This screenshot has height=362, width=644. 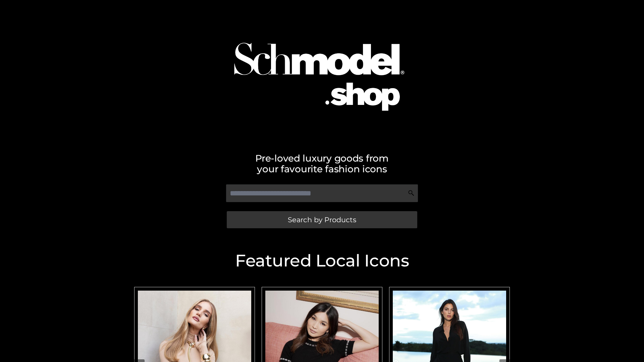 What do you see at coordinates (411, 193) in the screenshot?
I see `img: Search Icon` at bounding box center [411, 193].